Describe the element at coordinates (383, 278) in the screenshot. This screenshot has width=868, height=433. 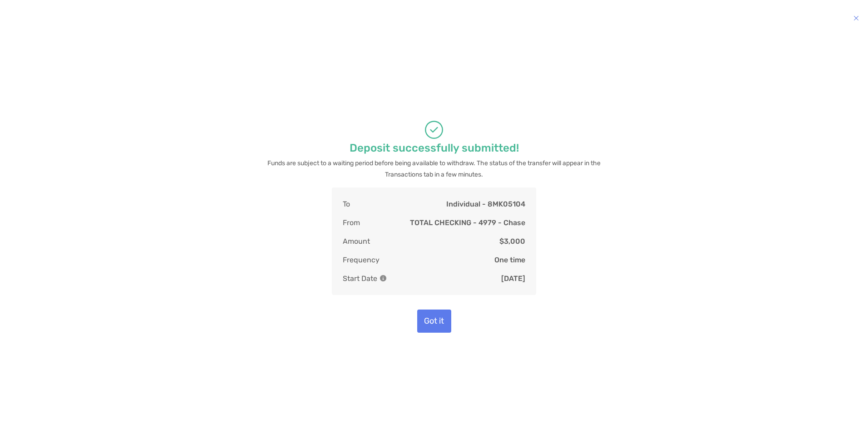
I see `img: Information Icon` at that location.